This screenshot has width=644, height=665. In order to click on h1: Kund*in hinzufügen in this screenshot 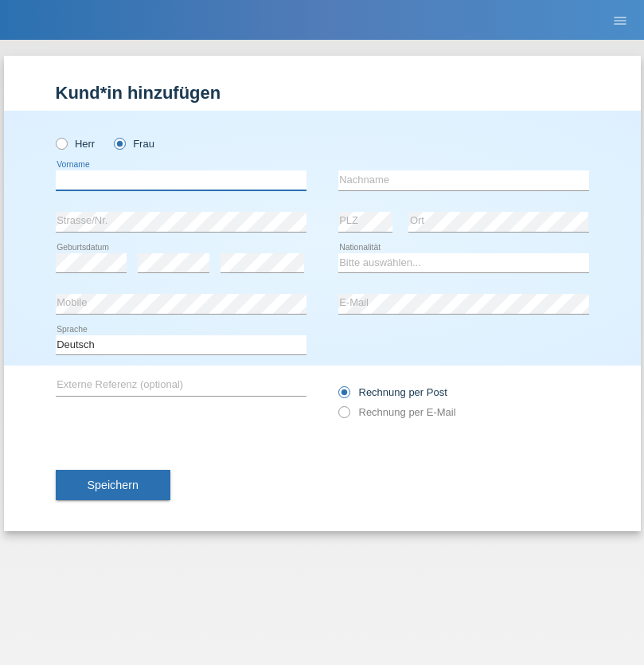, I will do `click(322, 93)`.